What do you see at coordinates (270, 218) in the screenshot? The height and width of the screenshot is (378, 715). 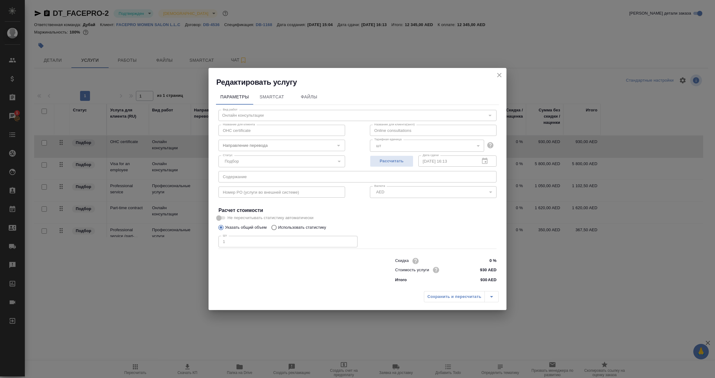 I see `span: Не пересчитывать статистику автоматически` at bounding box center [270, 218].